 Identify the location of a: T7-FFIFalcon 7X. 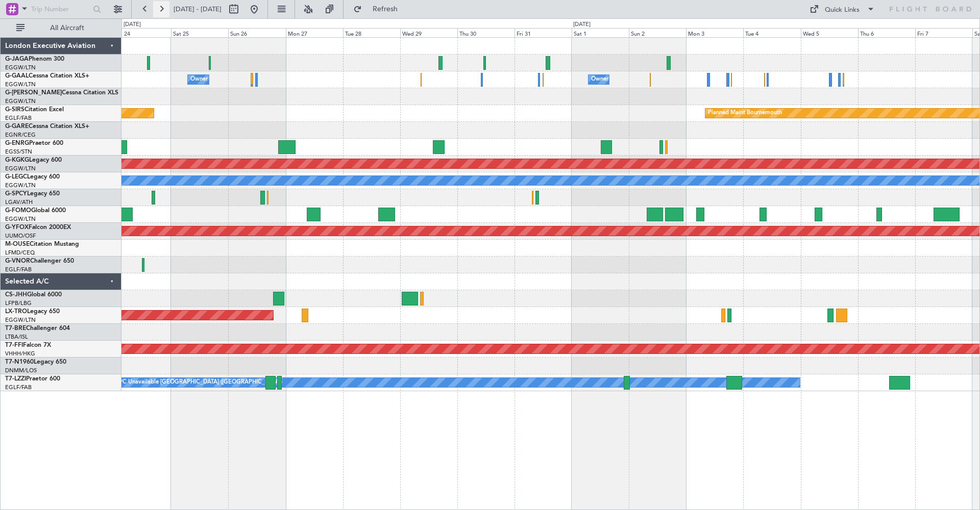
(28, 345).